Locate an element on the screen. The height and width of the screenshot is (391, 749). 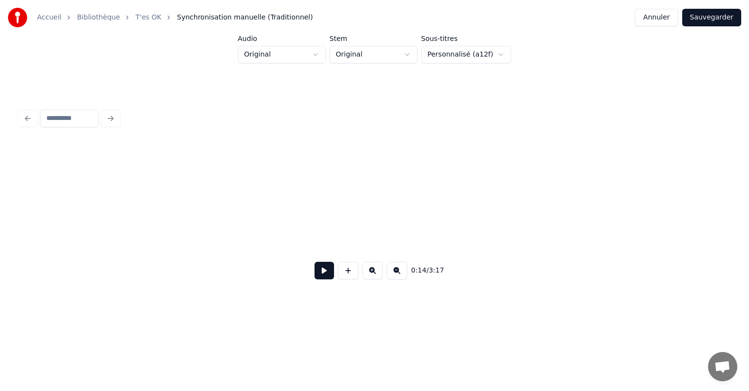
nav: breadcrumb is located at coordinates (175, 18).